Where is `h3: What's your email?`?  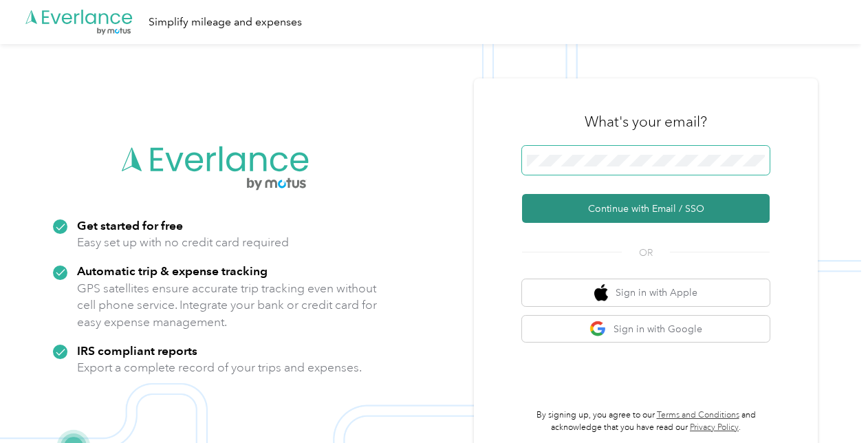
h3: What's your email? is located at coordinates (646, 121).